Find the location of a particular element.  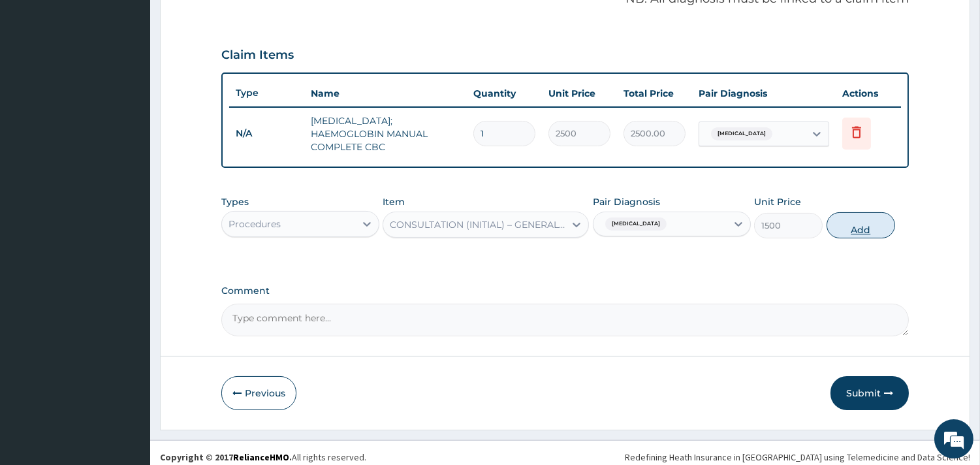

strong: Copyright © 2017 . is located at coordinates (226, 457).